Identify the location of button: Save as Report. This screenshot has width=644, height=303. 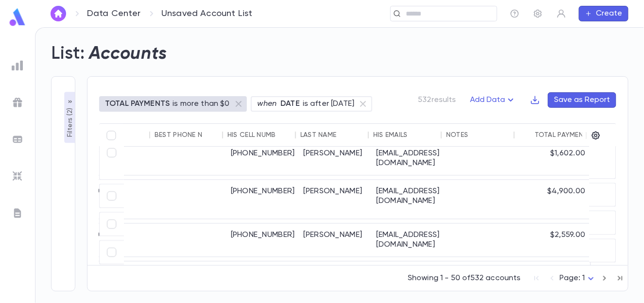
(582, 100).